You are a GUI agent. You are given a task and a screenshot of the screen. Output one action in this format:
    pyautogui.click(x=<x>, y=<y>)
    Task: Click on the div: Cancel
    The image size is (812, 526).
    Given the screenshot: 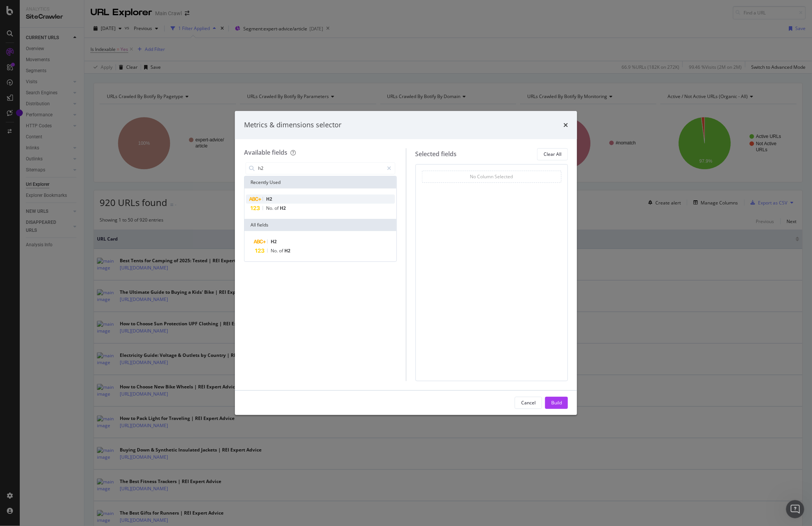 What is the action you would take?
    pyautogui.click(x=529, y=403)
    